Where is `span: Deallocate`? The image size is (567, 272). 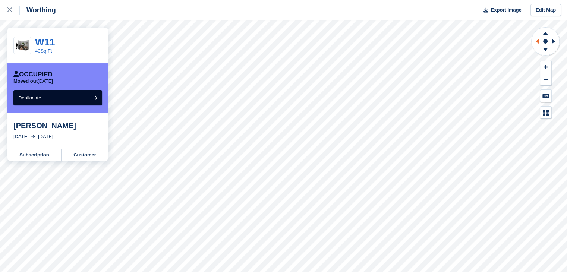
span: Deallocate is located at coordinates (29, 98).